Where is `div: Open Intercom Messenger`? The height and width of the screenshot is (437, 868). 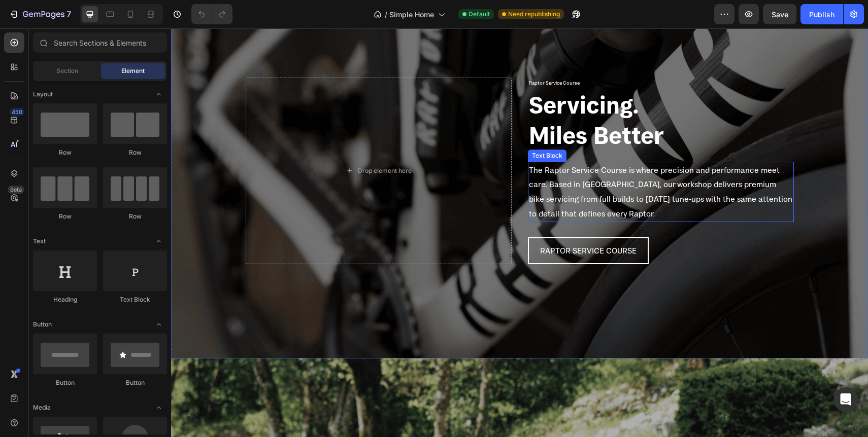
div: Open Intercom Messenger is located at coordinates (846, 400).